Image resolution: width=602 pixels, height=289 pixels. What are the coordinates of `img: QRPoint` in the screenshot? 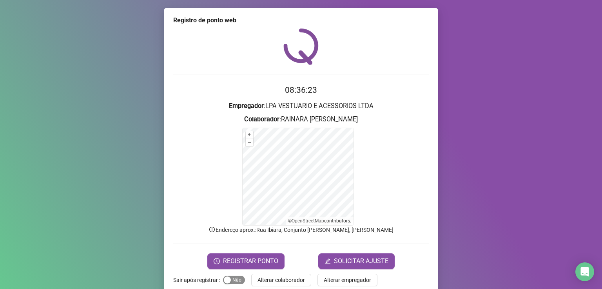 It's located at (301, 46).